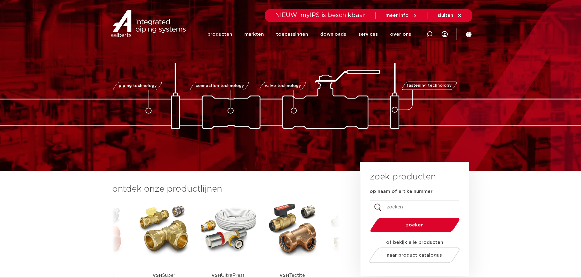  I want to click on span: meer info, so click(397, 15).